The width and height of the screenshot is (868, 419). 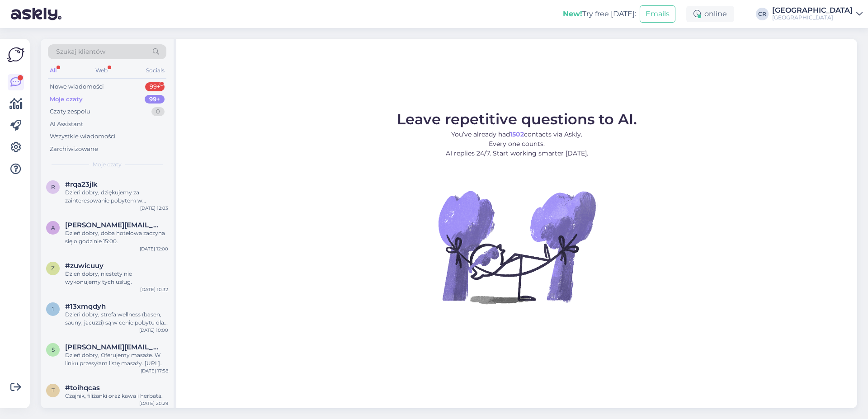 What do you see at coordinates (572, 13) in the screenshot?
I see `b: New!` at bounding box center [572, 13].